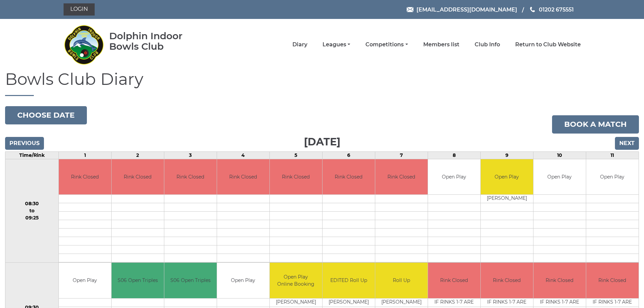 This screenshot has width=644, height=308. I want to click on a: Login, so click(79, 9).